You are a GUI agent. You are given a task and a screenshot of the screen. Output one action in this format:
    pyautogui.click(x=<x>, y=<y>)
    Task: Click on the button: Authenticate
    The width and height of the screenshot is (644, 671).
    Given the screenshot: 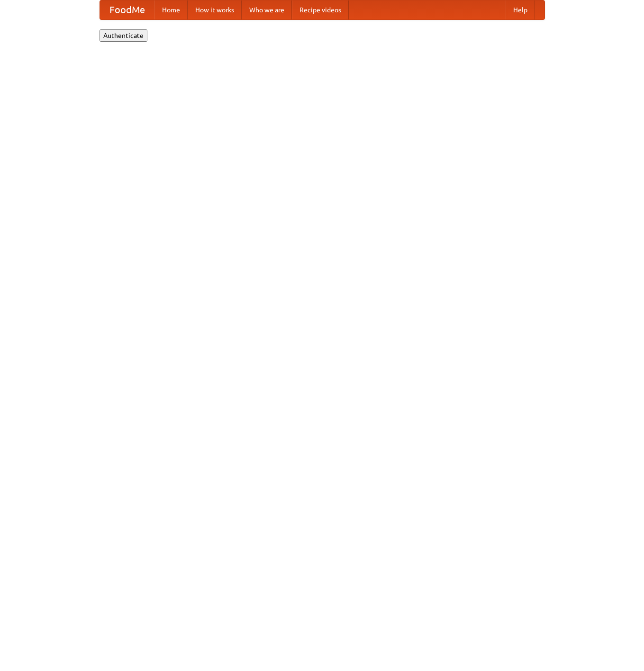 What is the action you would take?
    pyautogui.click(x=123, y=36)
    